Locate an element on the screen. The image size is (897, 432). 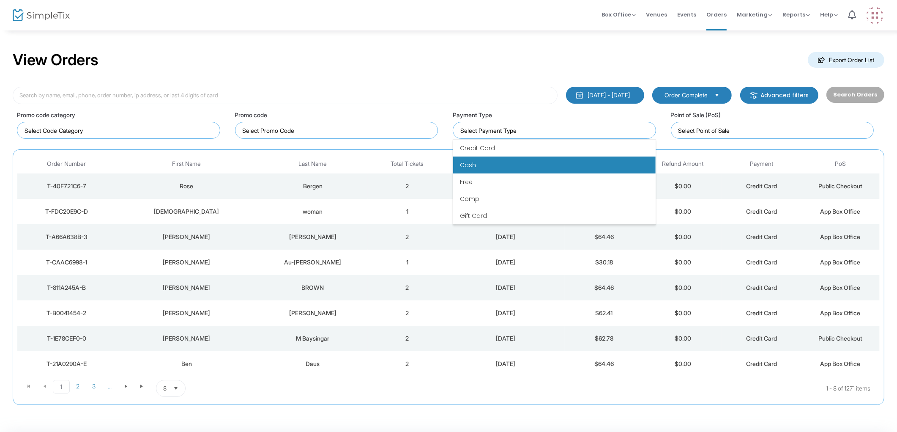
m-button: Advanced filters is located at coordinates (779, 95).